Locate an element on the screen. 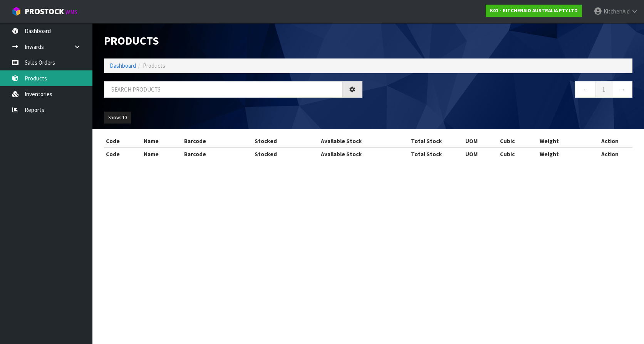 The image size is (644, 344). button: Show: 10 is located at coordinates (117, 118).